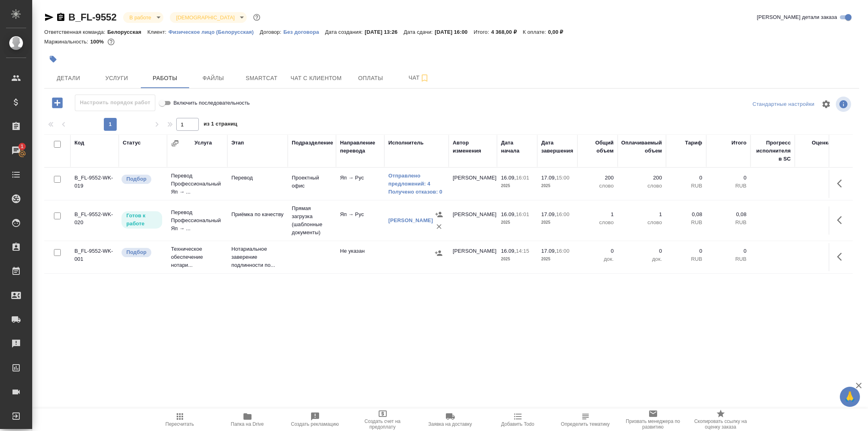 The image size is (868, 431). I want to click on p: Перевод, so click(258, 178).